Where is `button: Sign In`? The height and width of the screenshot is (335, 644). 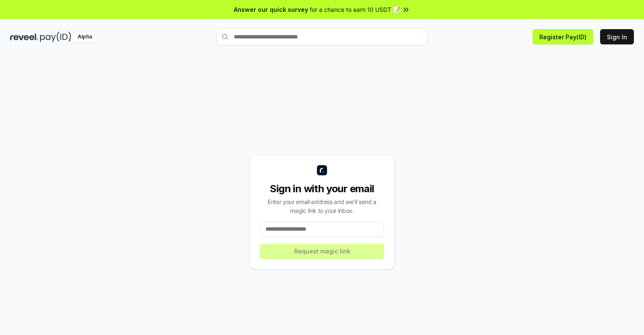
button: Sign In is located at coordinates (617, 37).